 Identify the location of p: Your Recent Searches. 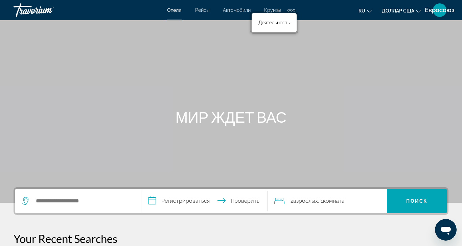
(231, 239).